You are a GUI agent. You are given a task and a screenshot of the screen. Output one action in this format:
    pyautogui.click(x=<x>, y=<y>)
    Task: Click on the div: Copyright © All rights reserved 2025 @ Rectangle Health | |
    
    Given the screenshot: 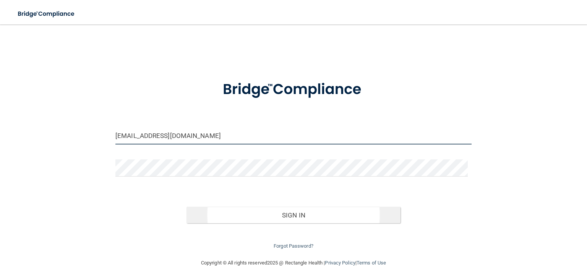 What is the action you would take?
    pyautogui.click(x=294, y=263)
    